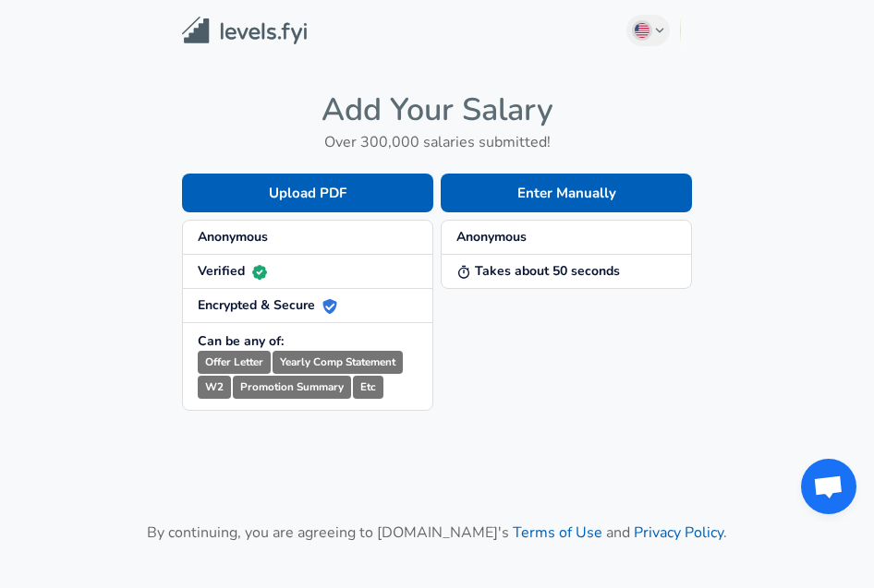  Describe the element at coordinates (240, 341) in the screenshot. I see `strong: Can be any of:` at that location.